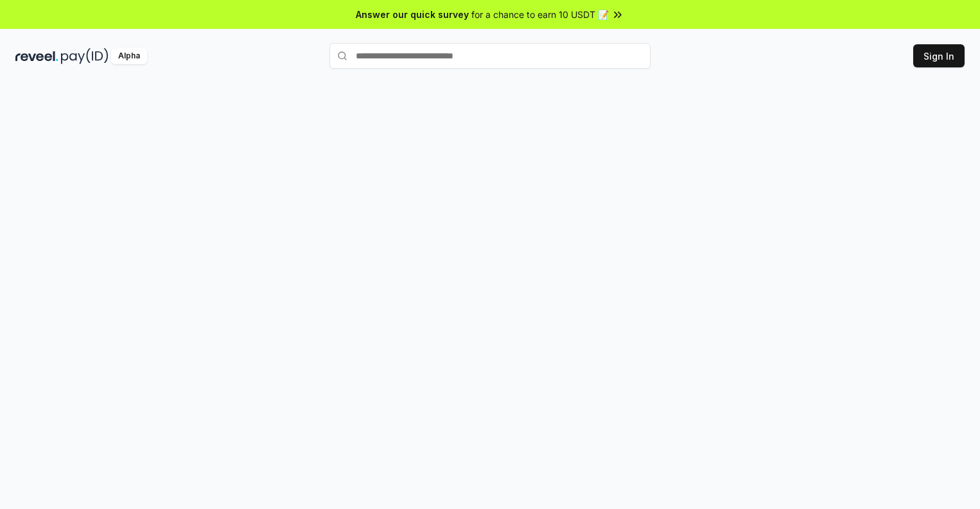 The width and height of the screenshot is (980, 509). Describe the element at coordinates (37, 56) in the screenshot. I see `img: reveel_dark` at that location.